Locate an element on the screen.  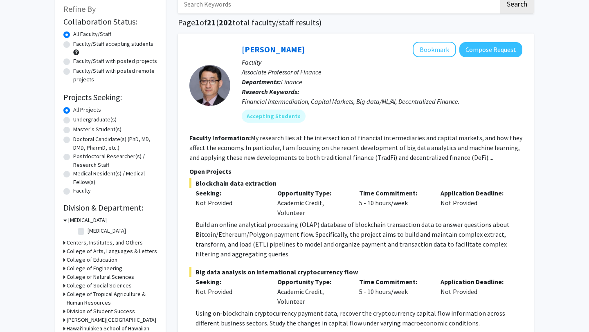
h3: College of Arts, Languages & Letters is located at coordinates (112, 251).